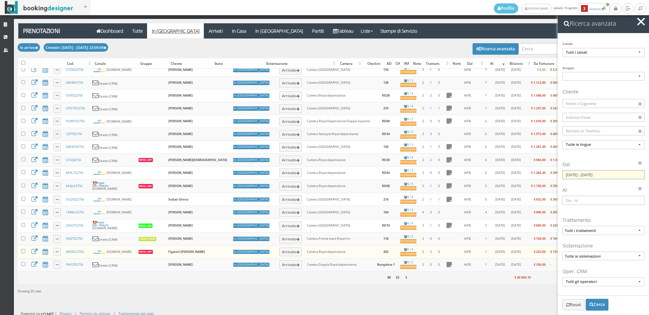 The width and height of the screenshot is (649, 315). I want to click on div: Cliente, so click(189, 64).